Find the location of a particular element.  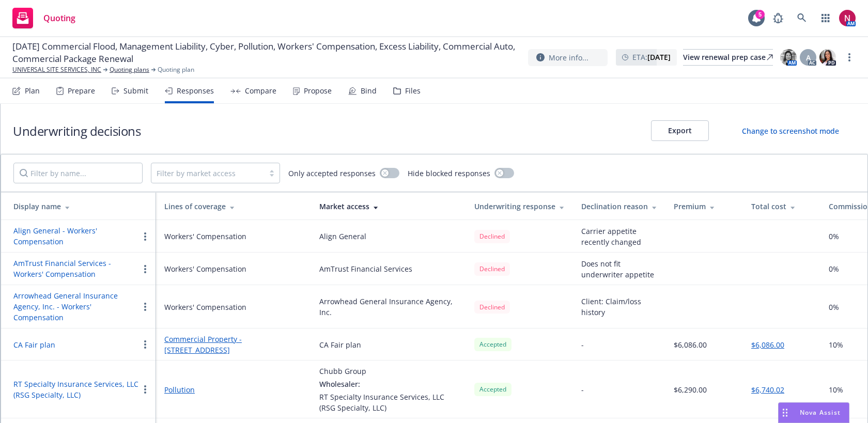

button: Nova Assist is located at coordinates (813, 413).